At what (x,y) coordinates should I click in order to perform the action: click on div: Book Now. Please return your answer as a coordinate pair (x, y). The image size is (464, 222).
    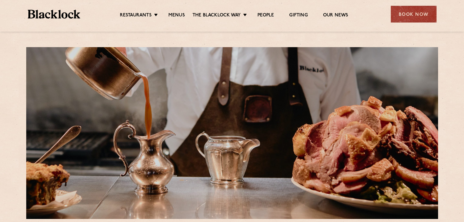
    Looking at the image, I should click on (413, 14).